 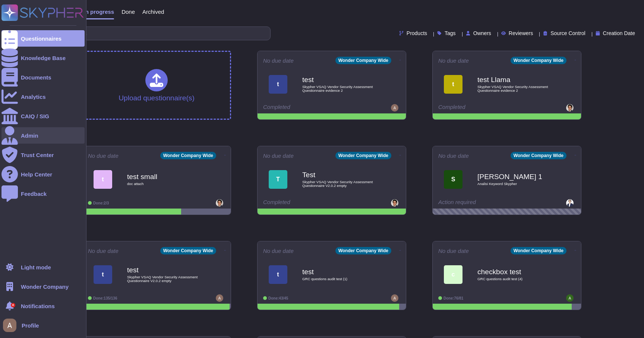 What do you see at coordinates (29, 135) in the screenshot?
I see `div: Admin` at bounding box center [29, 135].